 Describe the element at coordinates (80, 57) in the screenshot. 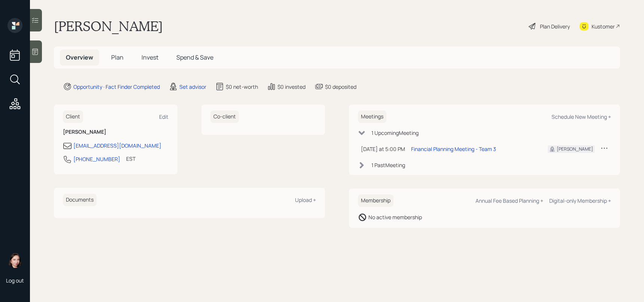

I see `span: Overview` at that location.